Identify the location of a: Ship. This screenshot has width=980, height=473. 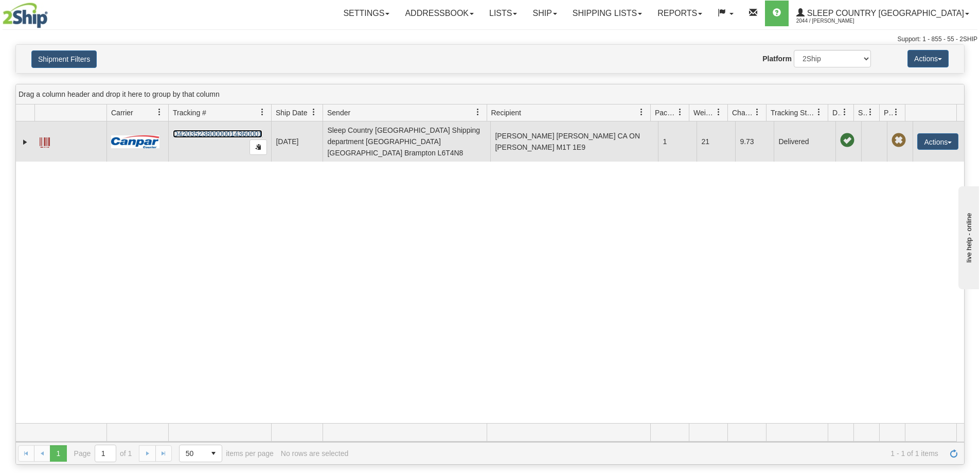
(544, 13).